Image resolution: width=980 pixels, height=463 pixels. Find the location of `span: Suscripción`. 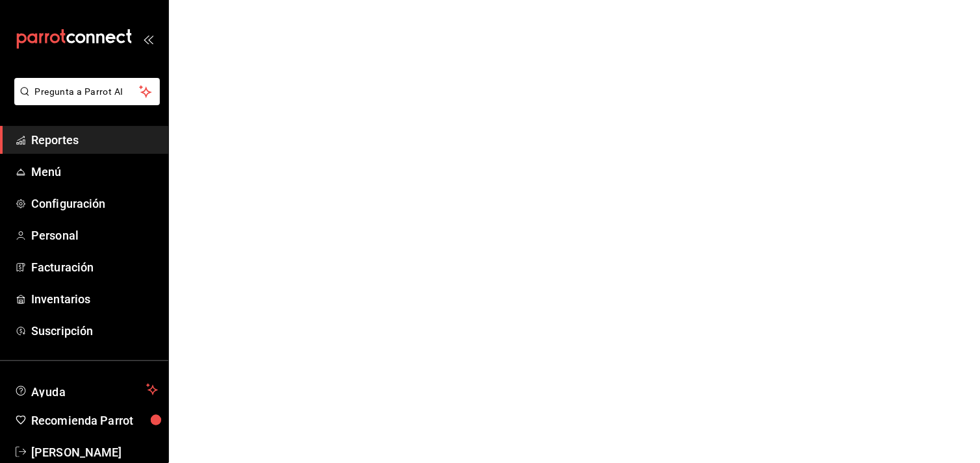

span: Suscripción is located at coordinates (94, 331).